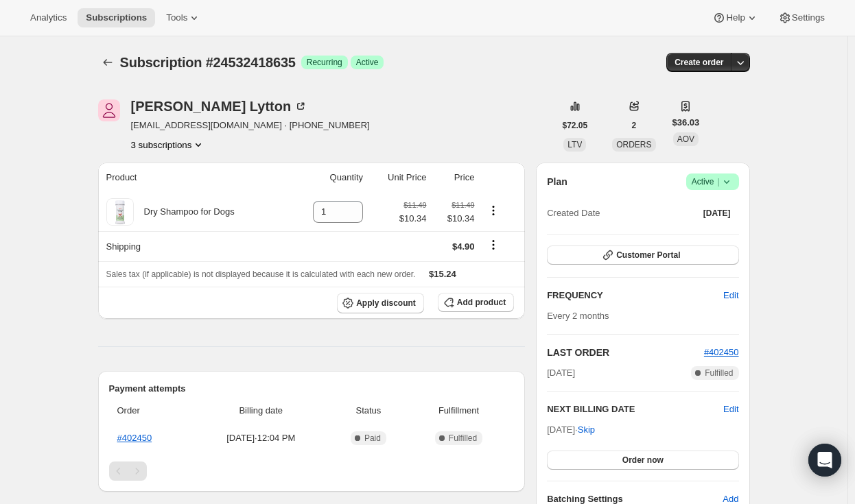 This screenshot has width=855, height=504. What do you see at coordinates (625, 352) in the screenshot?
I see `h2: LAST ORDER` at bounding box center [625, 352].